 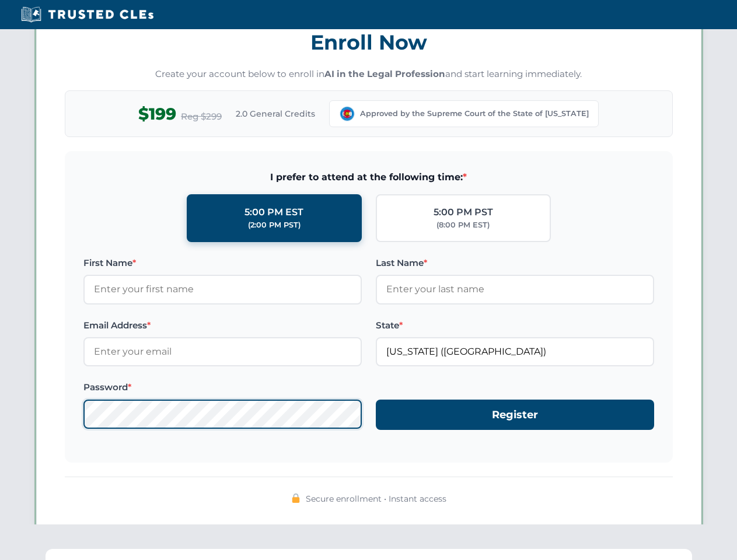 What do you see at coordinates (276, 114) in the screenshot?
I see `span: 2.0 General Credits` at bounding box center [276, 114].